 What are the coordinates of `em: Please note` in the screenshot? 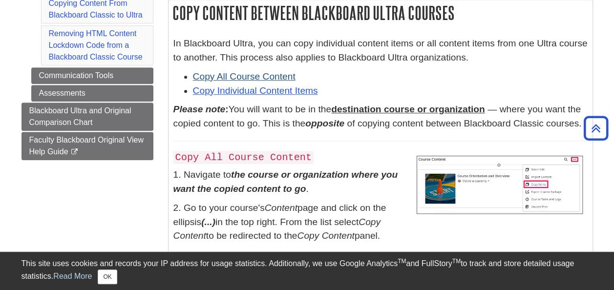 It's located at (199, 109).